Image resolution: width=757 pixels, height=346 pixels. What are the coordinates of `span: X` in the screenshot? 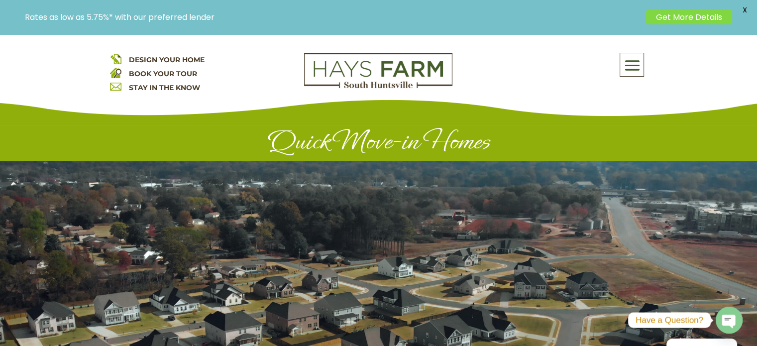 It's located at (744, 10).